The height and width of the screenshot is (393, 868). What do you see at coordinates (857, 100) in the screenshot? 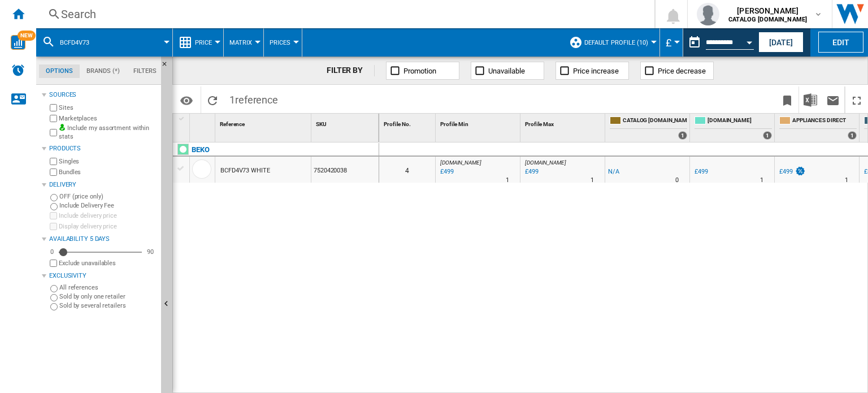
I see `button: Maximize` at bounding box center [857, 100].